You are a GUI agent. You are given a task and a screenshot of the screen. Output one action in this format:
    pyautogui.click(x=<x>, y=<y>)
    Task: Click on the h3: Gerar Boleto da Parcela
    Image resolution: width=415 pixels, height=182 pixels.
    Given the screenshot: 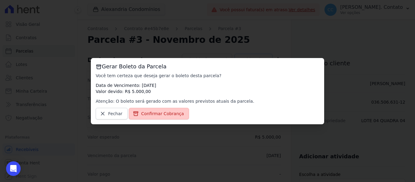 What is the action you would take?
    pyautogui.click(x=207, y=66)
    